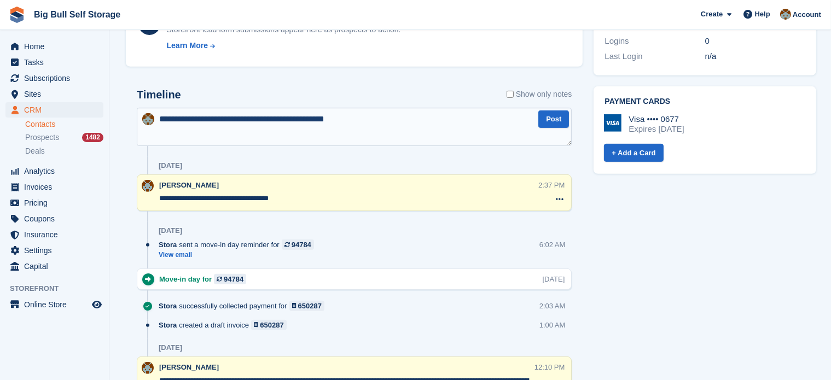 This screenshot has height=380, width=831. Describe the element at coordinates (613, 123) in the screenshot. I see `img: Visa Logo` at that location.